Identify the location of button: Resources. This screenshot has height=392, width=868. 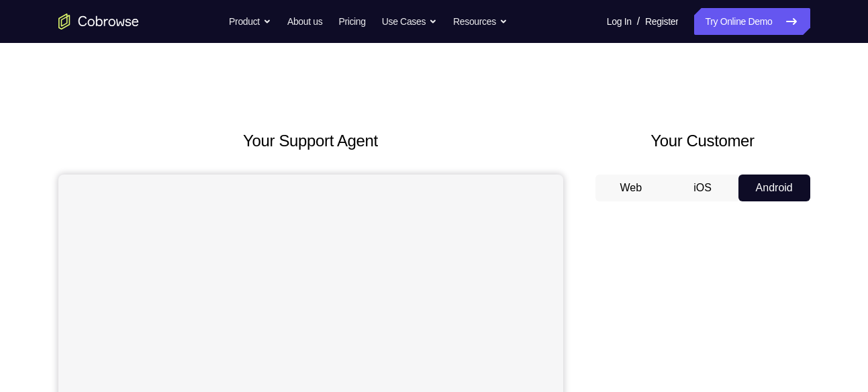
(480, 22).